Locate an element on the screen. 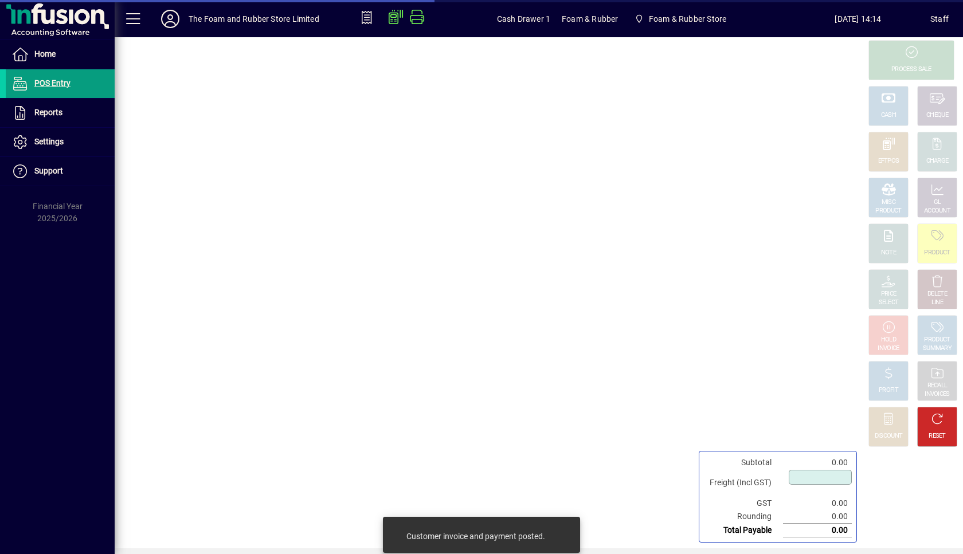 This screenshot has width=963, height=554. span: POS Entry is located at coordinates (52, 83).